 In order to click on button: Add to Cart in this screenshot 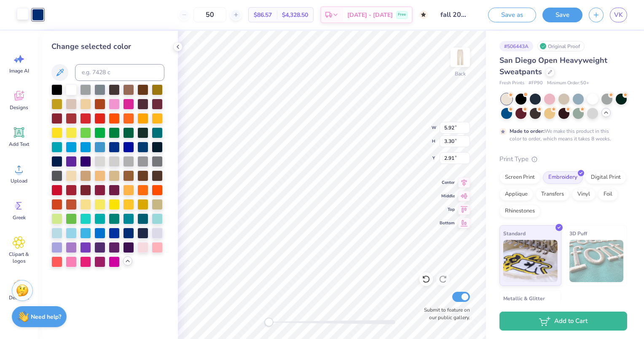, I will do `click(563, 320)`.